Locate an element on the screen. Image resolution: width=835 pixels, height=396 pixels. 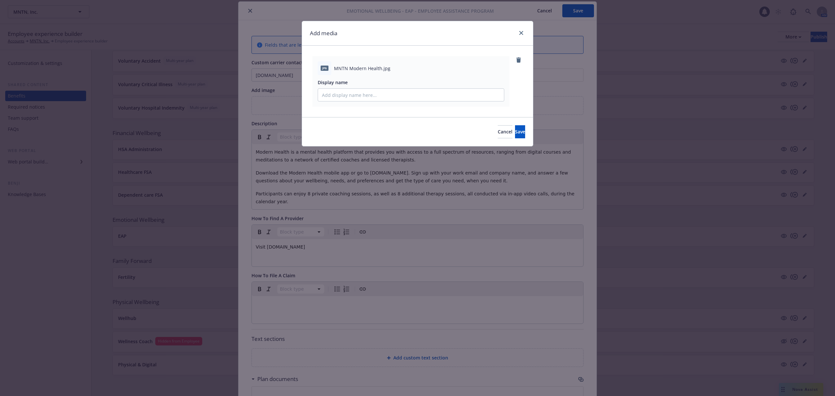
span: Cancel is located at coordinates (505, 131).